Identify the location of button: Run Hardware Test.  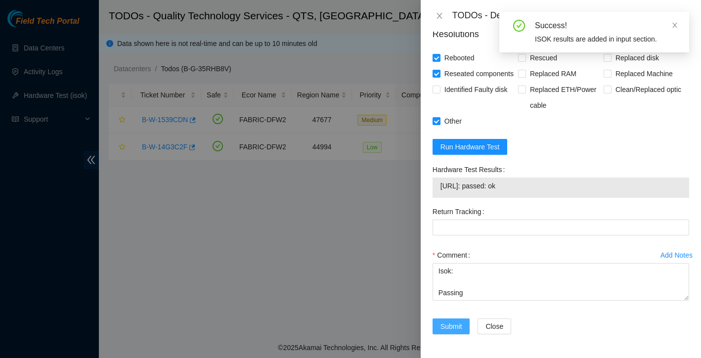
(470, 147).